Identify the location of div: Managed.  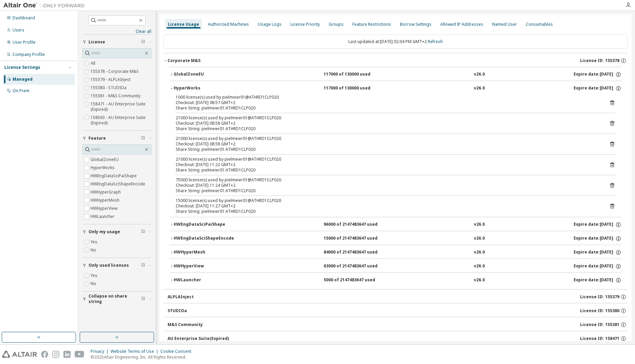
(23, 79).